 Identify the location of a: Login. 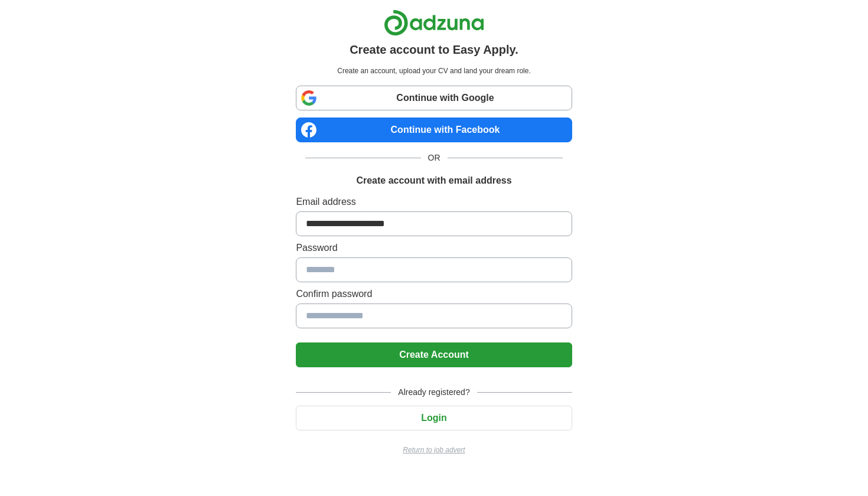
(434, 418).